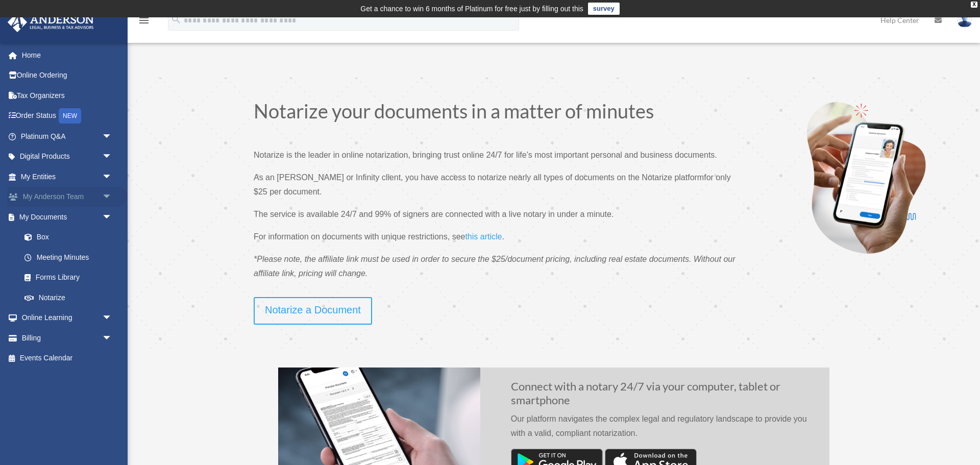 This screenshot has height=465, width=980. I want to click on a: My Anderson Teamarrow_drop_down, so click(67, 197).